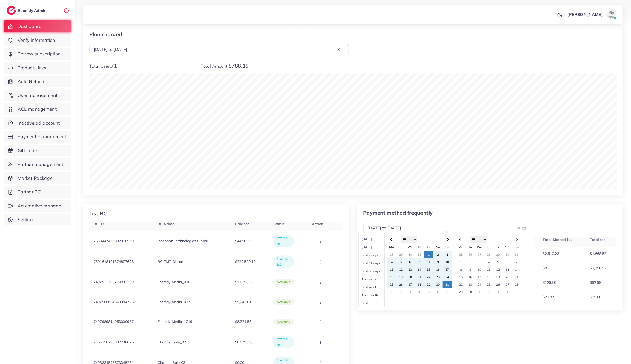 This screenshot has width=631, height=364. Describe the element at coordinates (410, 277) in the screenshot. I see `td: 20` at that location.